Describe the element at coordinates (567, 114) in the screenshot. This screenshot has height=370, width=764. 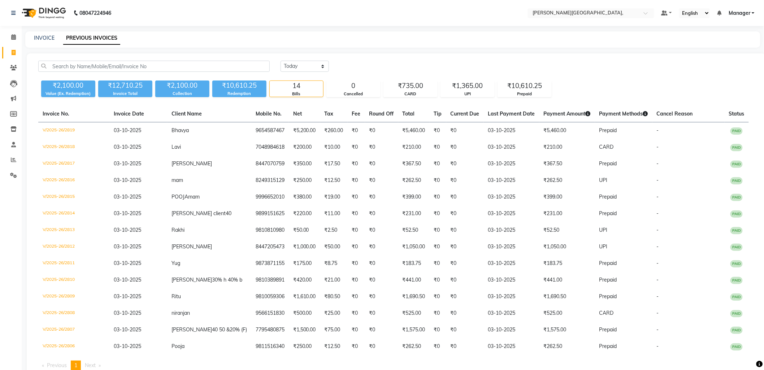
I see `span: Payment Amount` at that location.